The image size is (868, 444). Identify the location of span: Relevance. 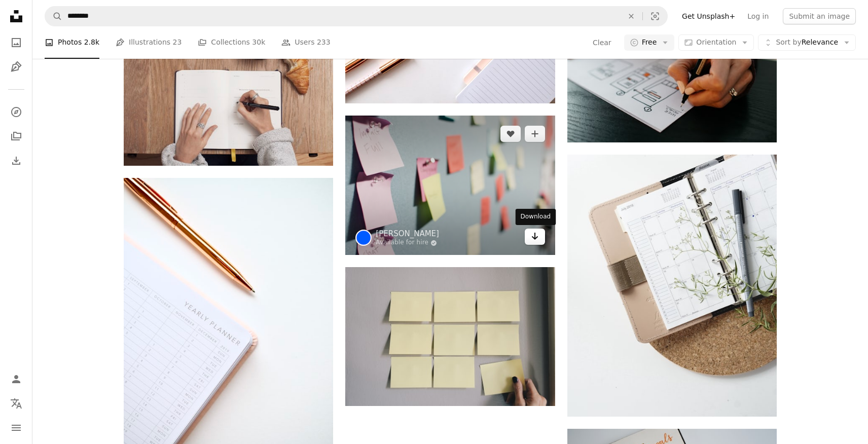
(807, 43).